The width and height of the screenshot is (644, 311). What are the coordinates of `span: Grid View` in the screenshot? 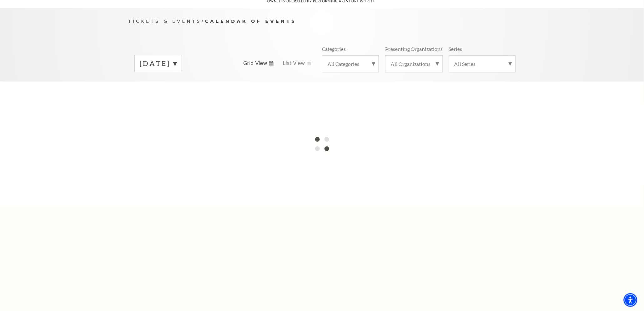 It's located at (255, 63).